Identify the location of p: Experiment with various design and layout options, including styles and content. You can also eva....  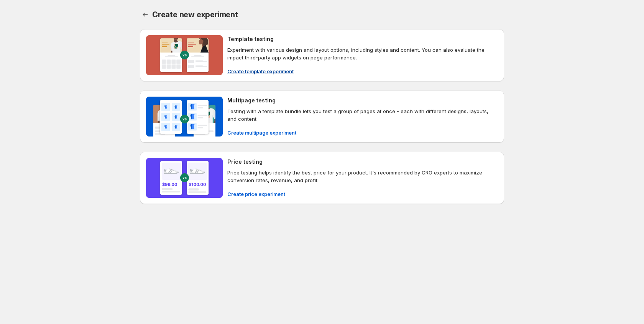
(363, 54).